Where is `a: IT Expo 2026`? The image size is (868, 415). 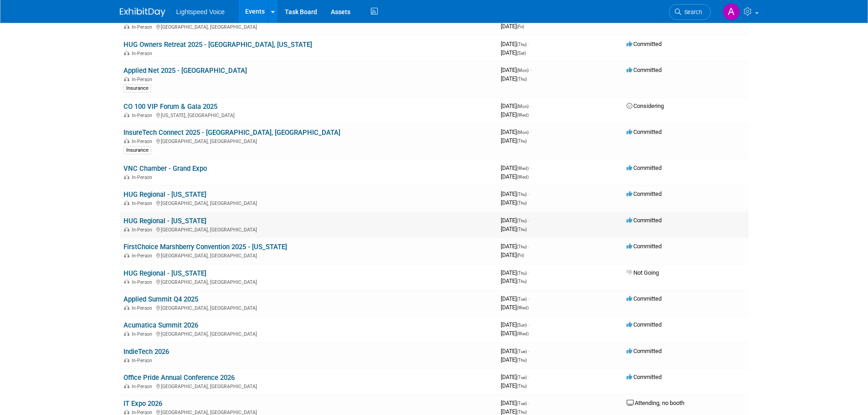 a: IT Expo 2026 is located at coordinates (143, 404).